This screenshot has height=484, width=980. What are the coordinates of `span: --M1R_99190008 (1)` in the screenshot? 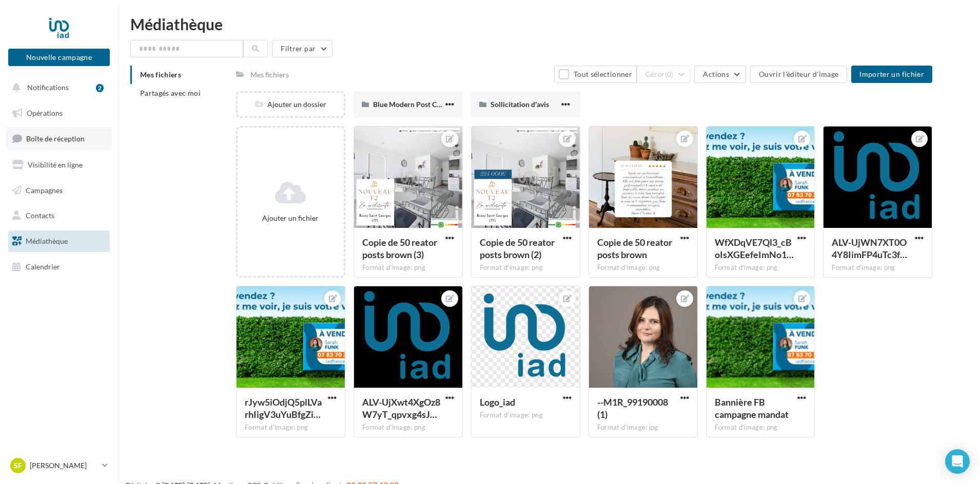 It's located at (632, 408).